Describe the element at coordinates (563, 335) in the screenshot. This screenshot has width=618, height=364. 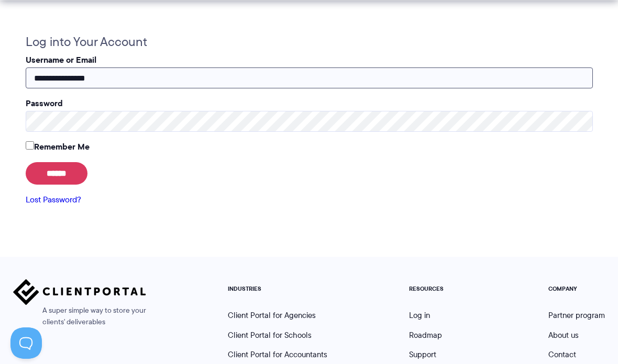
I see `a: About us` at that location.